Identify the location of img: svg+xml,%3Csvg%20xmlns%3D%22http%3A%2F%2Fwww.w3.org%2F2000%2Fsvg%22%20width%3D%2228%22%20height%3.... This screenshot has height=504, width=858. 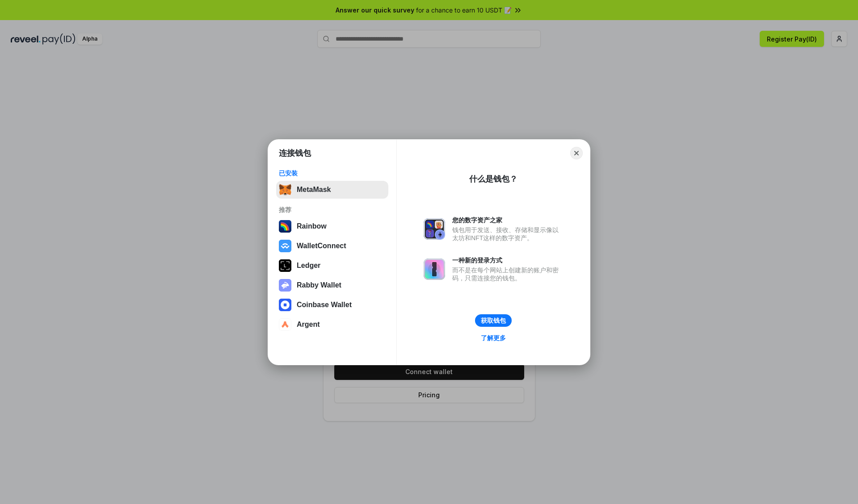
(285, 266).